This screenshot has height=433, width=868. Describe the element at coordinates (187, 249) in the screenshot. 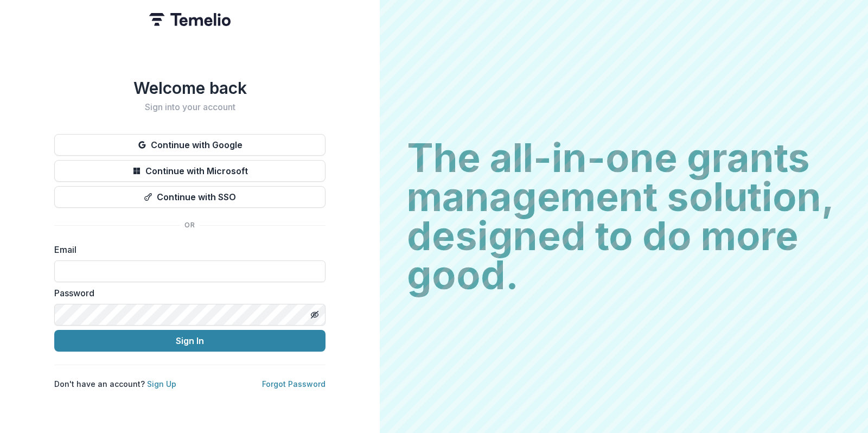

I see `label: Email` at that location.